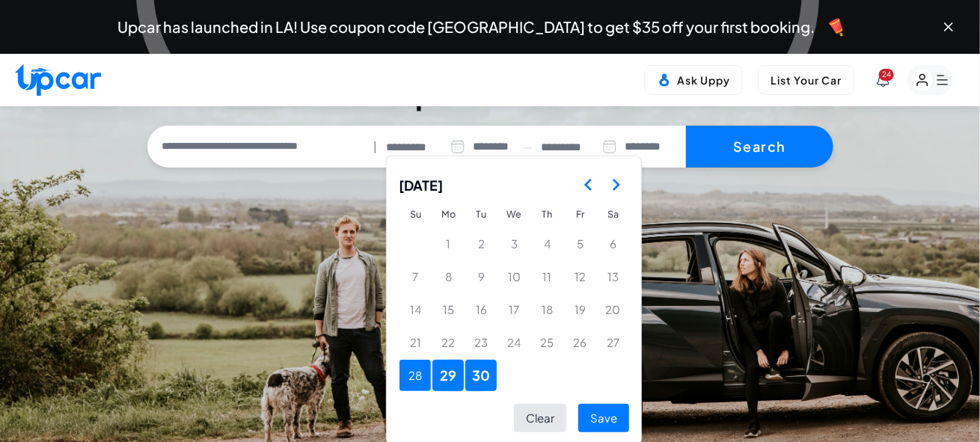 This screenshot has height=442, width=980. I want to click on button: Saturday, September 13th, 2025, so click(613, 277).